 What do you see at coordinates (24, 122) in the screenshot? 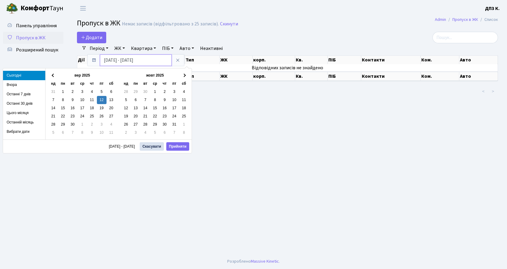
I see `li: Останній місяць` at bounding box center [24, 122].